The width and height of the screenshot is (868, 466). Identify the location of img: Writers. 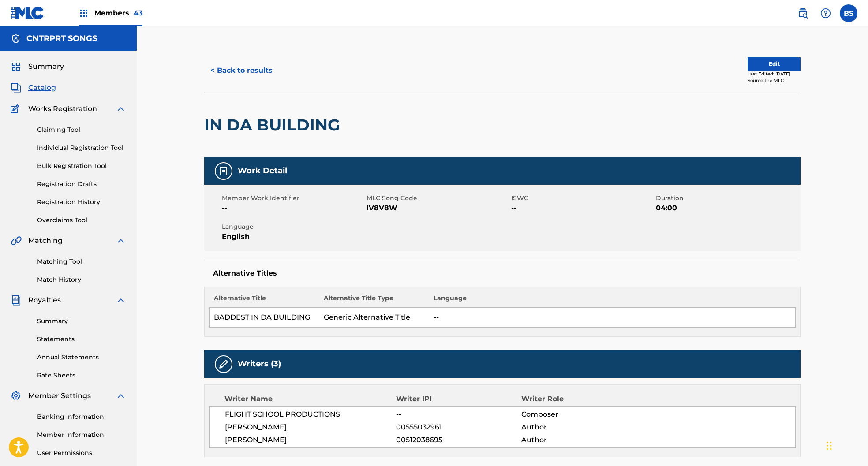
(223, 364).